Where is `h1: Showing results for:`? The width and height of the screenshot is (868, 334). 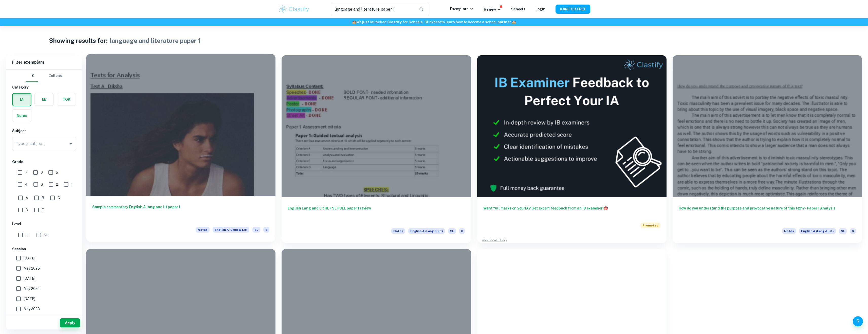
h1: Showing results for: is located at coordinates (79, 41).